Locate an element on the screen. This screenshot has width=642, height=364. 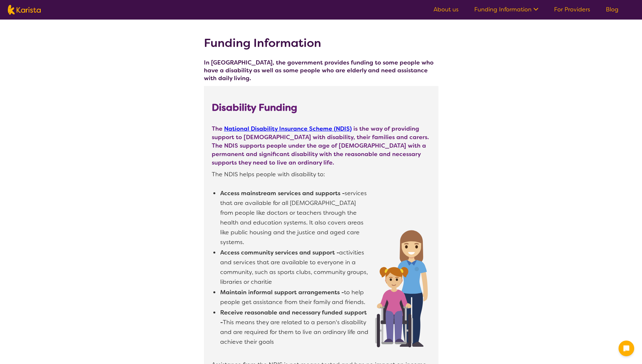
li: activities and services that are available to everyone in a community, such as sports clubs, comm... is located at coordinates (294, 267).